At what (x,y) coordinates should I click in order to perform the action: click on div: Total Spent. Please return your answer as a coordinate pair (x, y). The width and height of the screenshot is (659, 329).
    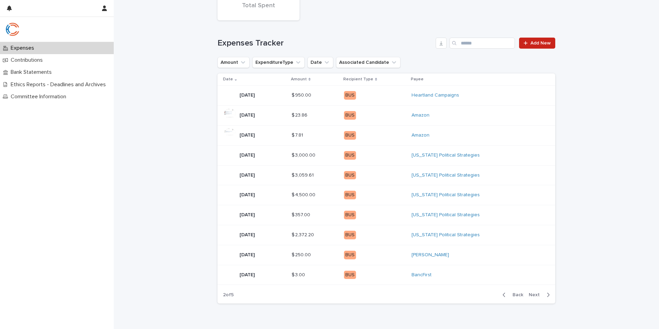
    Looking at the image, I should click on (259, 9).